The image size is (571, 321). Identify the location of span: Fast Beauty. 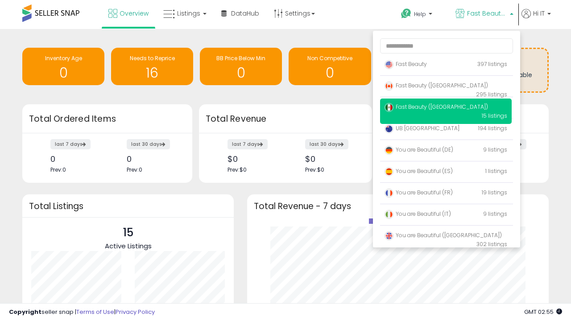
(405, 64).